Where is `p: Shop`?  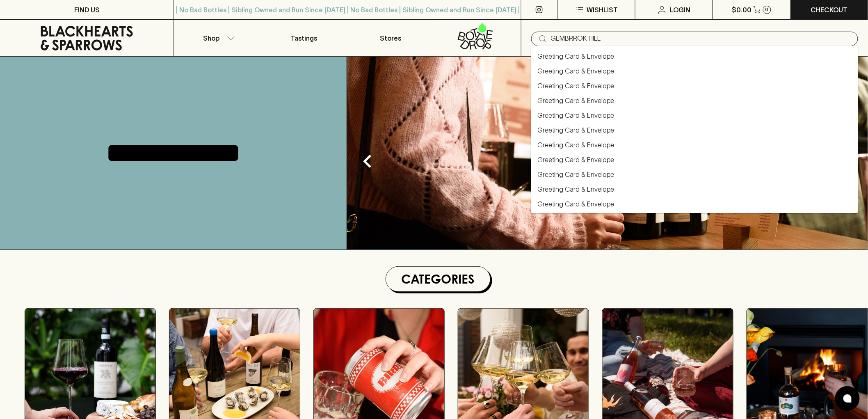 p: Shop is located at coordinates (211, 38).